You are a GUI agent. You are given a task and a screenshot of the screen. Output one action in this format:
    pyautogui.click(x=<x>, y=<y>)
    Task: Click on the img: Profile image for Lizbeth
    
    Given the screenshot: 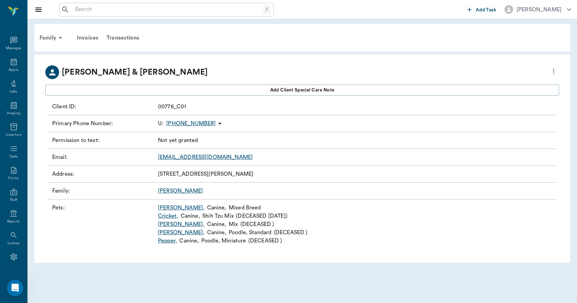 What is the action you would take?
    pyautogui.click(x=25, y=9)
    